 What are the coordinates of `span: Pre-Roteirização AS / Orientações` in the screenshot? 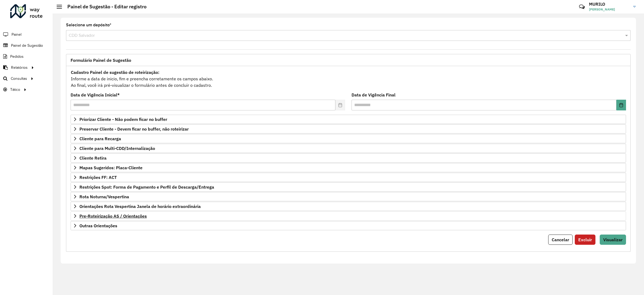 It's located at (113, 216).